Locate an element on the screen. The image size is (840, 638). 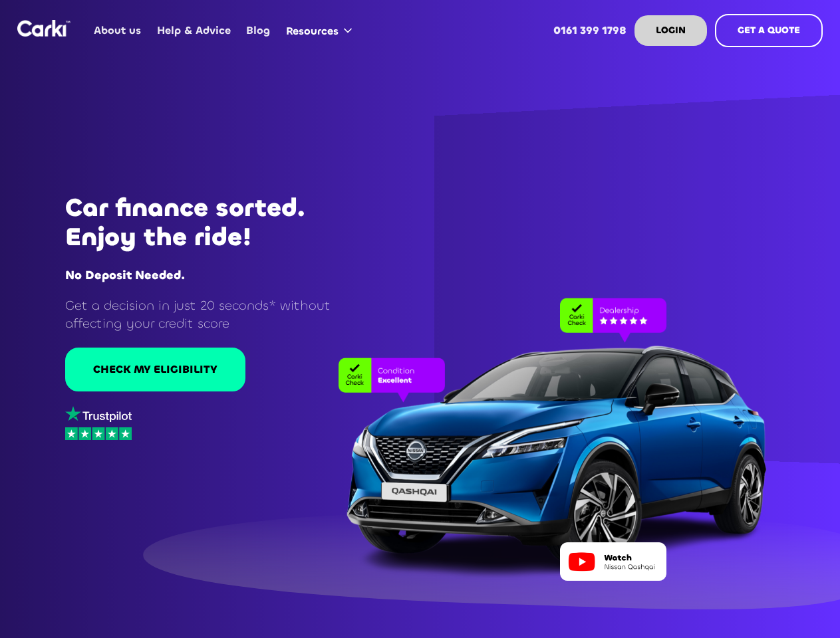
p: Get a decision in just 20 seconds* without affecting your credit score is located at coordinates (214, 314).